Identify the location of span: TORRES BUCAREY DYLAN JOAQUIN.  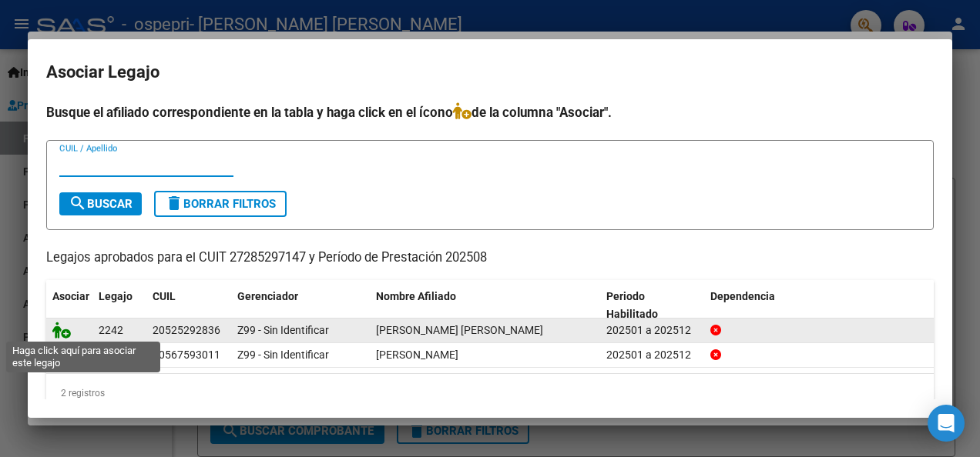
(459, 330).